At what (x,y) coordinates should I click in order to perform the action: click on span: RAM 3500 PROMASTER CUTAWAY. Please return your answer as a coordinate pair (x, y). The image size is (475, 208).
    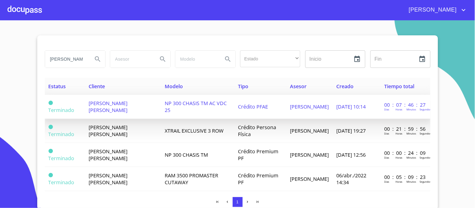
    Looking at the image, I should click on (191, 179).